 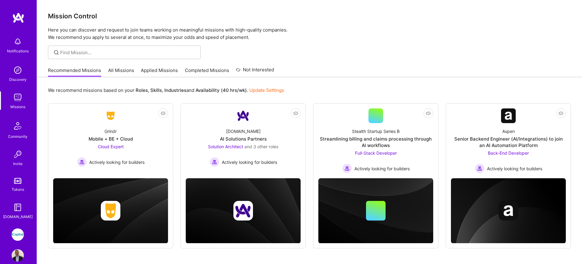 What do you see at coordinates (18, 163) in the screenshot?
I see `div: Invite` at bounding box center [18, 163].